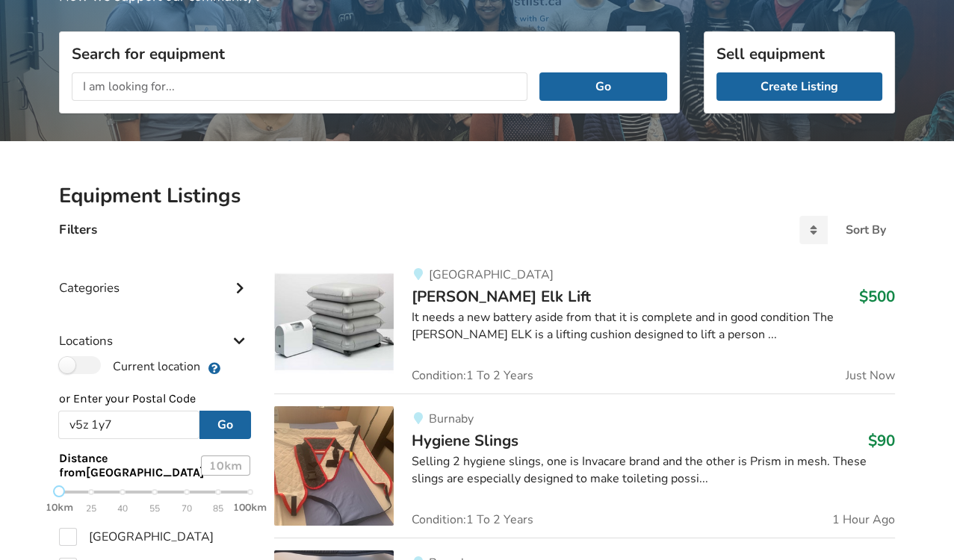 Image resolution: width=954 pixels, height=560 pixels. What do you see at coordinates (300, 86) in the screenshot?
I see `input: I am looking for...` at bounding box center [300, 86].